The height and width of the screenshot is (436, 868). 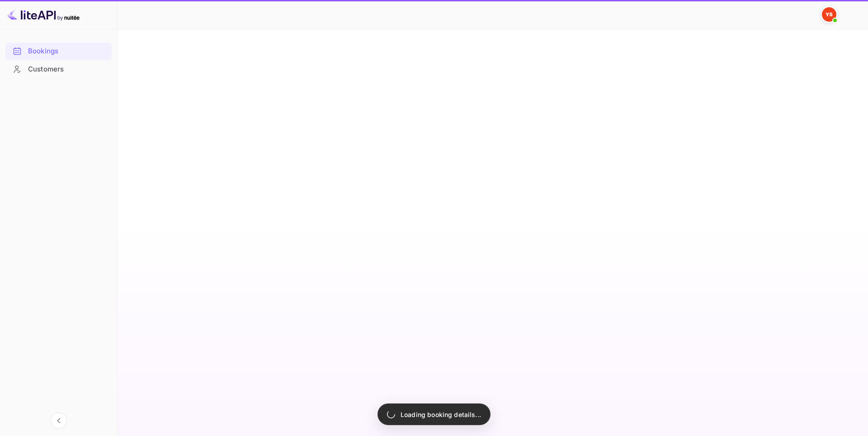 What do you see at coordinates (59, 420) in the screenshot?
I see `button: Collapse navigation` at bounding box center [59, 420].